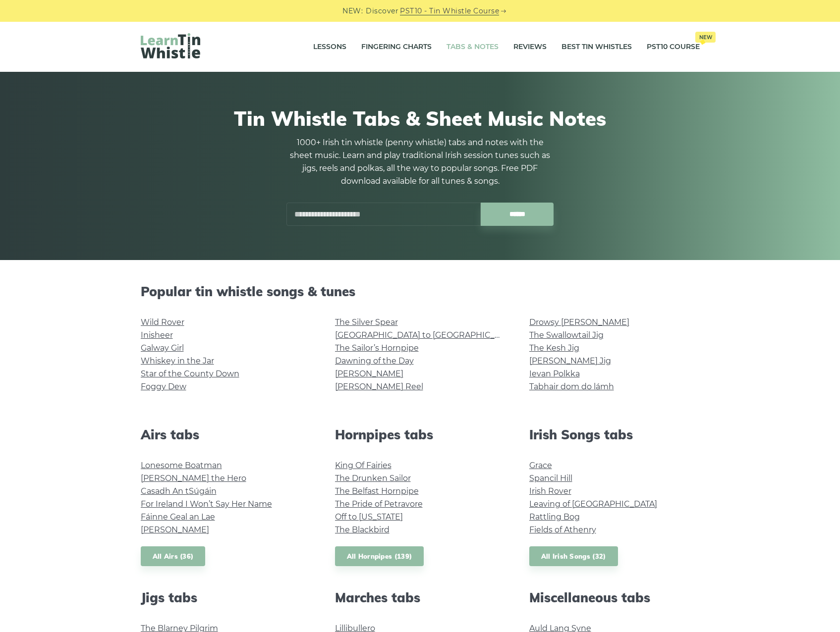 The height and width of the screenshot is (632, 840). Describe the element at coordinates (329, 47) in the screenshot. I see `a: Lessons` at that location.